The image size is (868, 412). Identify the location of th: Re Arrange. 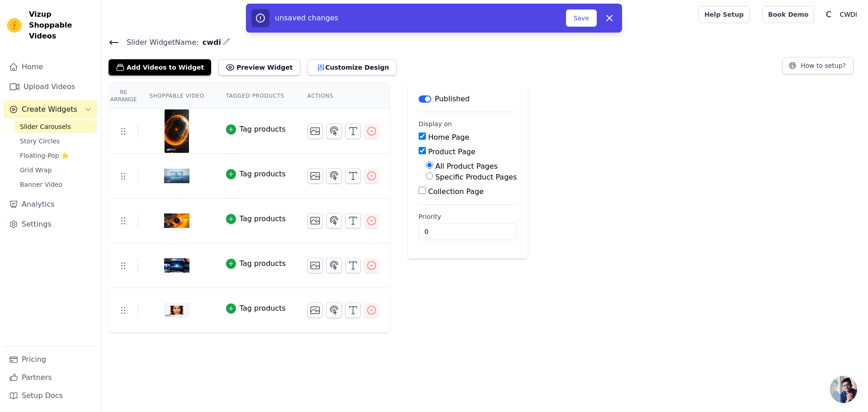
(123, 96).